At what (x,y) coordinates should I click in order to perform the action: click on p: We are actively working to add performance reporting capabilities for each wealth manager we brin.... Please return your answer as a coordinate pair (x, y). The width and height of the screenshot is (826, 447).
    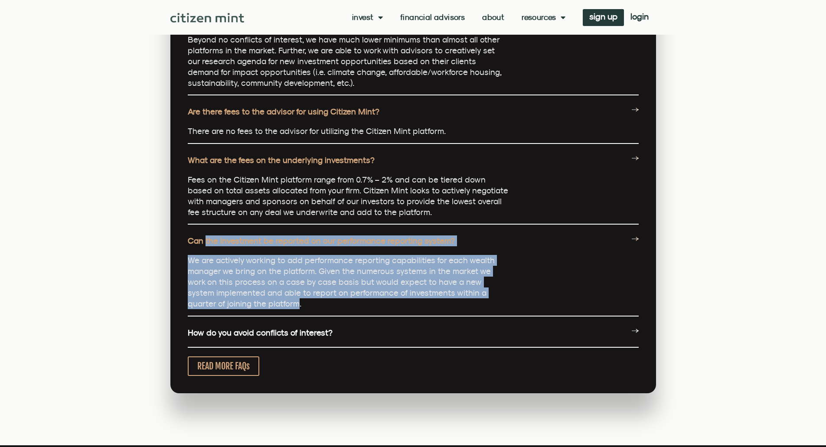
    Looking at the image, I should click on (348, 282).